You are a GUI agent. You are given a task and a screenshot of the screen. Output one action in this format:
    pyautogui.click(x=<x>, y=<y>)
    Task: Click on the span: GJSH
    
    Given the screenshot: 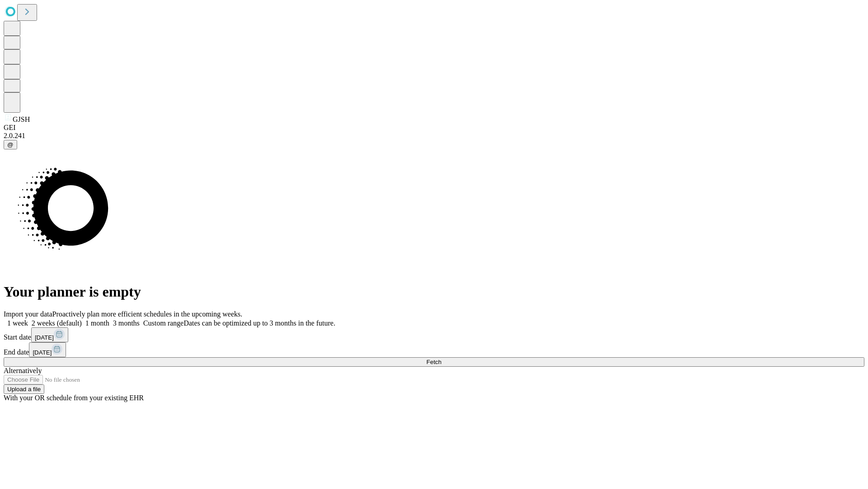 What is the action you would take?
    pyautogui.click(x=21, y=119)
    